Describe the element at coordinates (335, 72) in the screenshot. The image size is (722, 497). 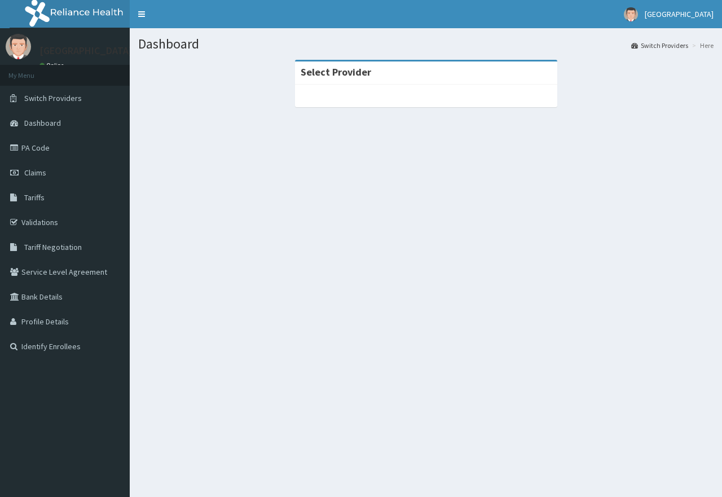
I see `strong: Select Provider` at that location.